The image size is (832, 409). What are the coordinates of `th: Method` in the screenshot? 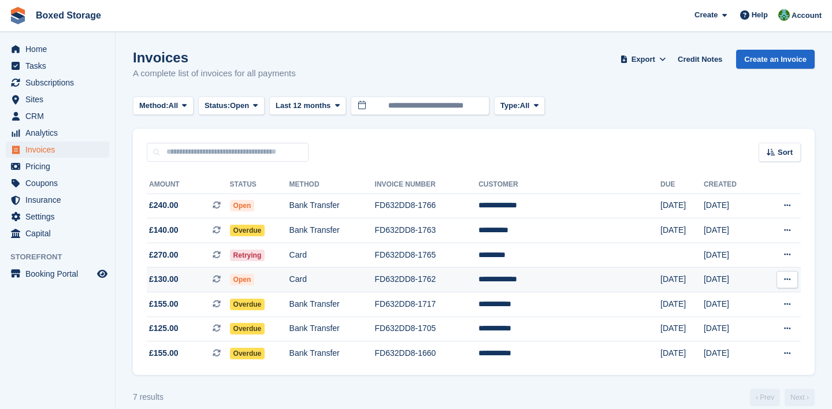 It's located at (332, 185).